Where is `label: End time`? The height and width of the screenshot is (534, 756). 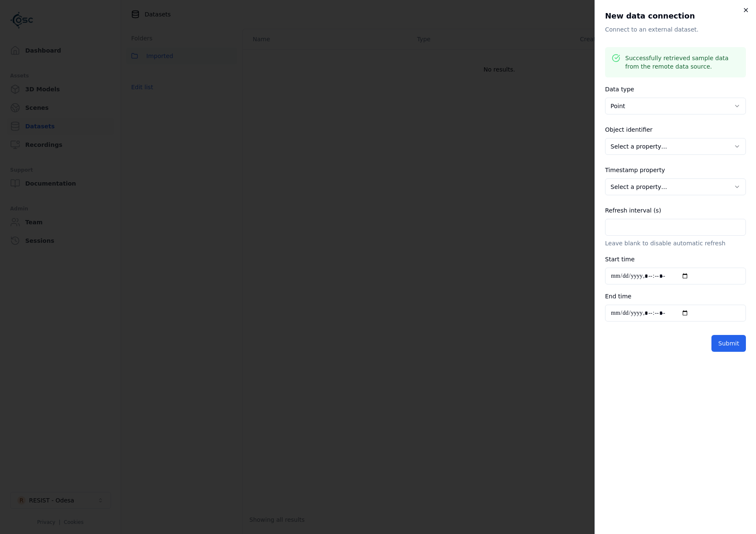 label: End time is located at coordinates (618, 296).